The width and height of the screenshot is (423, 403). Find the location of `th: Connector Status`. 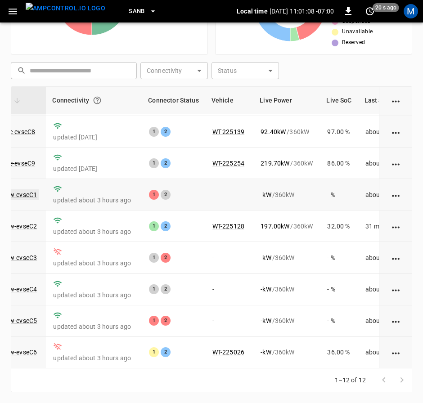

th: Connector Status is located at coordinates (173, 100).